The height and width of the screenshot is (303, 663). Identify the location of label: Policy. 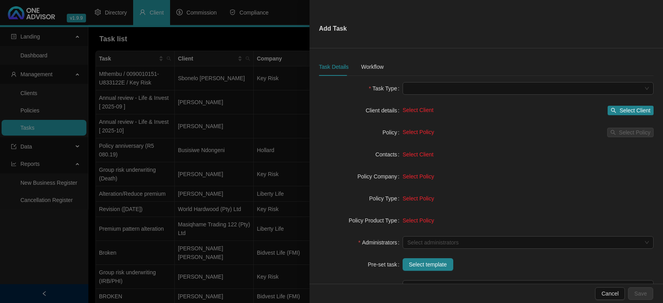
(392, 132).